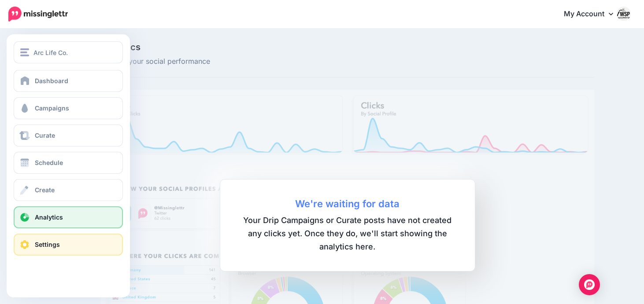 The width and height of the screenshot is (644, 304). What do you see at coordinates (47, 245) in the screenshot?
I see `span: Settings` at bounding box center [47, 245].